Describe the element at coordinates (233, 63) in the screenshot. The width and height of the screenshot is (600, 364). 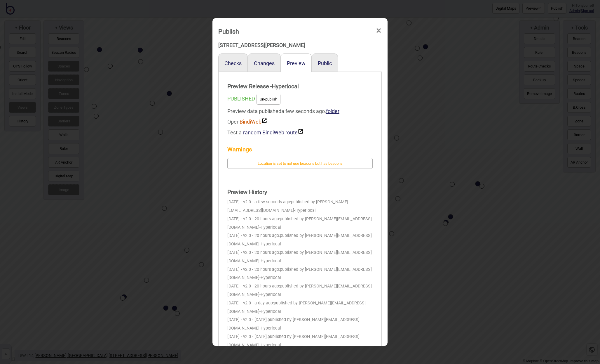
I see `button: Checks` at that location.